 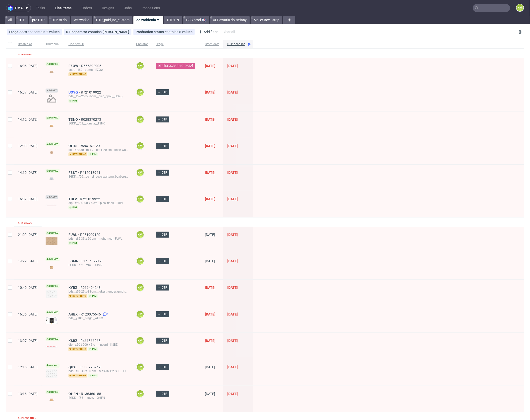 What do you see at coordinates (98, 123) in the screenshot?
I see `div: EGDK__f62__donate__TSNO` at bounding box center [98, 123].